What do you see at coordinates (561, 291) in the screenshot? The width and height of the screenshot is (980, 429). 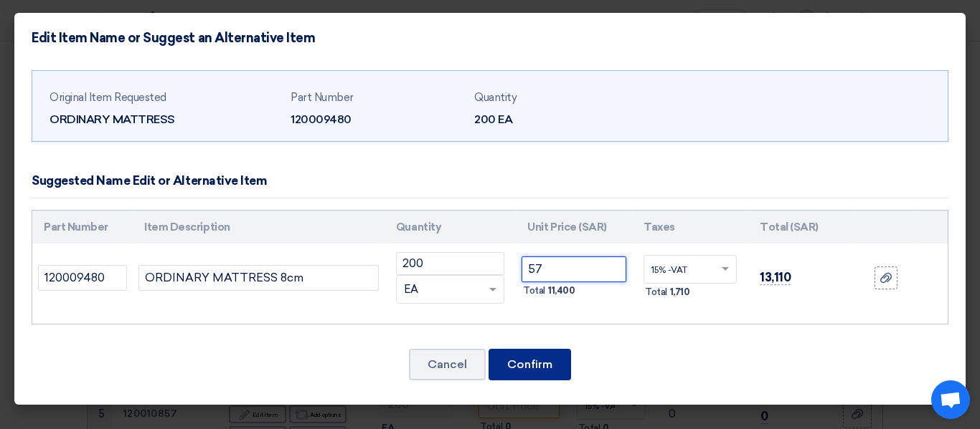 I see `span: 11,400` at bounding box center [561, 291].